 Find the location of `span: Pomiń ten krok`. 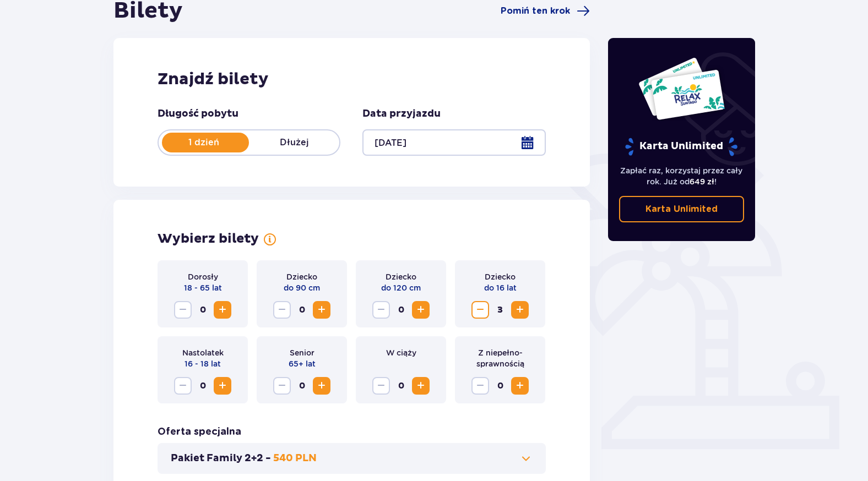

span: Pomiń ten krok is located at coordinates (536, 11).